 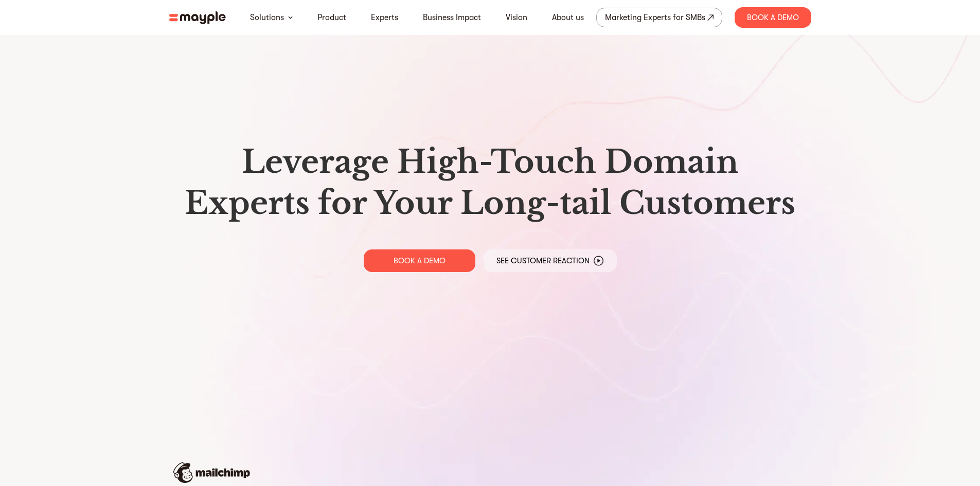 What do you see at coordinates (332, 18) in the screenshot?
I see `a: Product` at bounding box center [332, 18].